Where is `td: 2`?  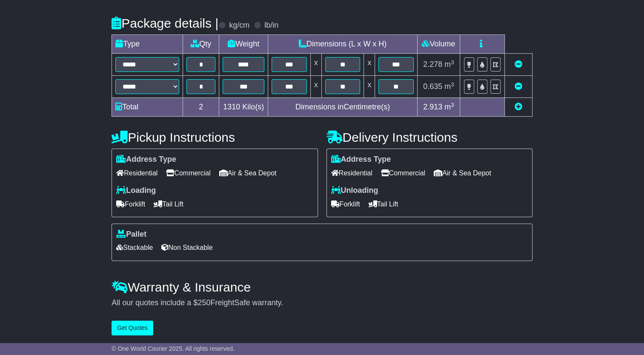
td: 2 is located at coordinates (201, 107).